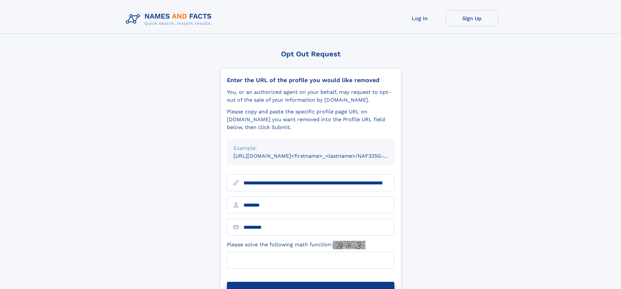 The width and height of the screenshot is (621, 289). I want to click on a: Log In, so click(420, 18).